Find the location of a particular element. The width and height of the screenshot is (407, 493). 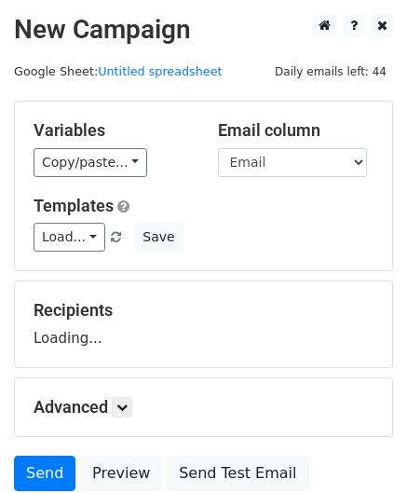

a: Copy/paste... is located at coordinates (90, 162).